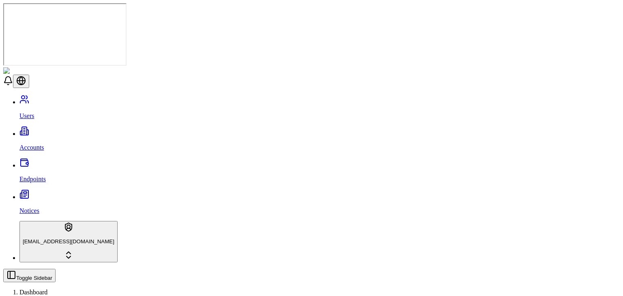 This screenshot has width=623, height=296. I want to click on a: Dashboard, so click(33, 292).